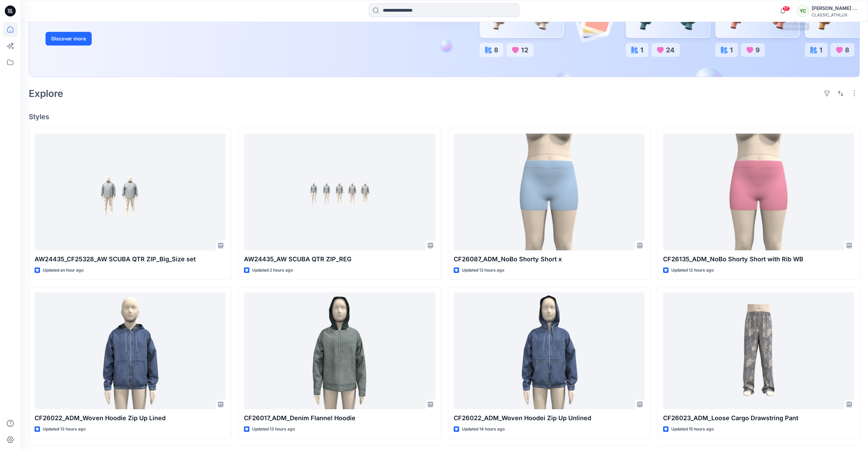  What do you see at coordinates (123, 38) in the screenshot?
I see `a: Discover more` at bounding box center [123, 38].